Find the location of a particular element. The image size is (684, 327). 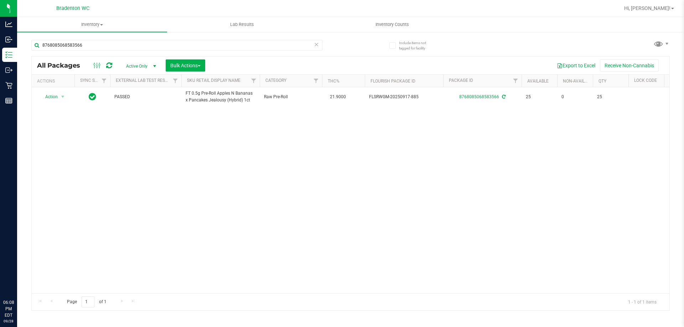

a: Package ID is located at coordinates (461, 80).